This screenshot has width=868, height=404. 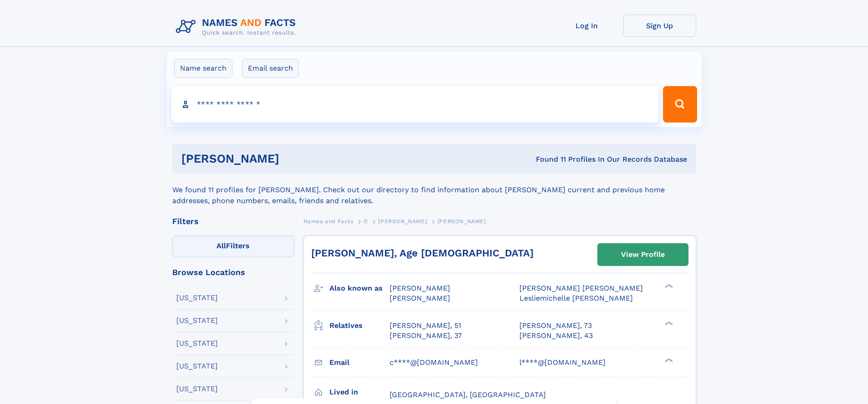 What do you see at coordinates (360, 288) in the screenshot?
I see `h3: Also known as` at bounding box center [360, 288].